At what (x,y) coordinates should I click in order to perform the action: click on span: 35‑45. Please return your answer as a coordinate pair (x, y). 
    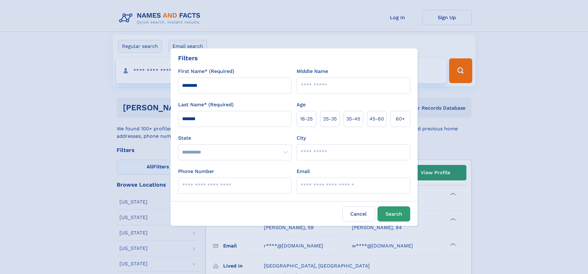
    Looking at the image, I should click on (353, 119).